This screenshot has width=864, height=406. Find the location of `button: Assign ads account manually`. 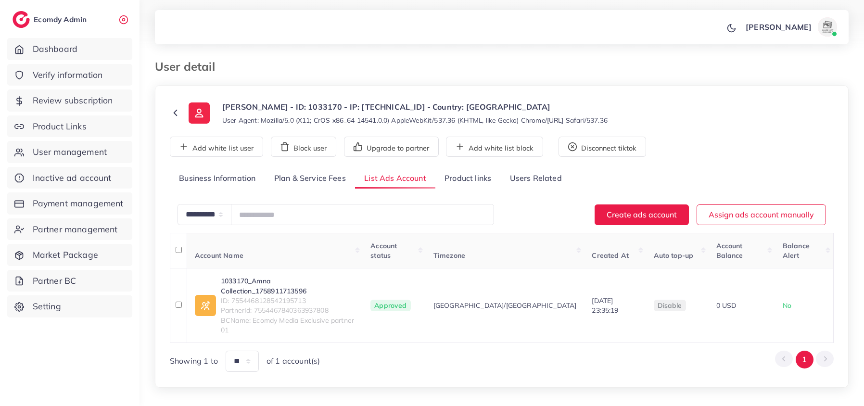

button: Assign ads account manually is located at coordinates (761, 215).